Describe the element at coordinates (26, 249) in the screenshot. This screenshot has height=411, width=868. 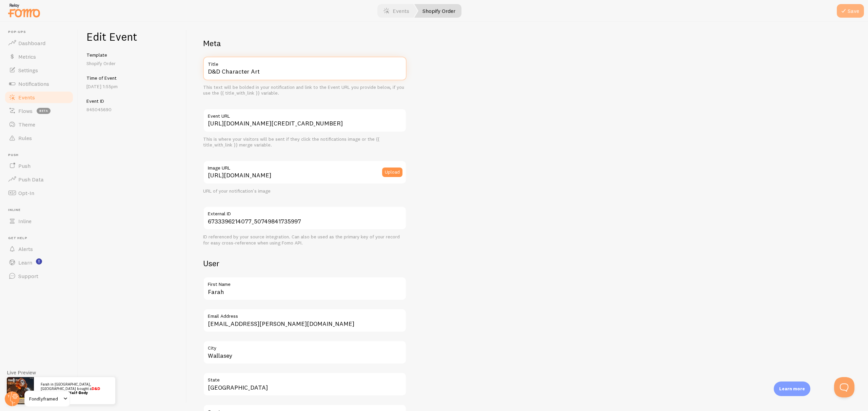
I see `span: Alerts` at that location.